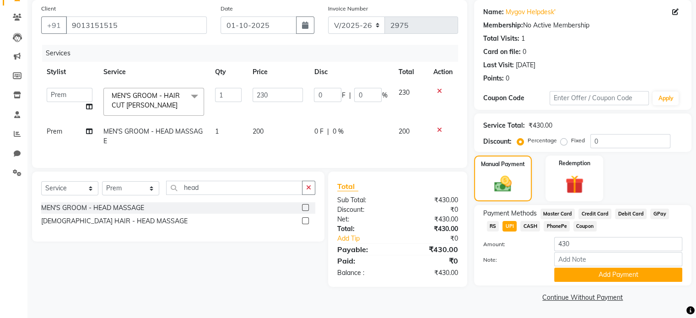 The width and height of the screenshot is (696, 318). Describe the element at coordinates (503, 184) in the screenshot. I see `img: _cash.svg` at that location.